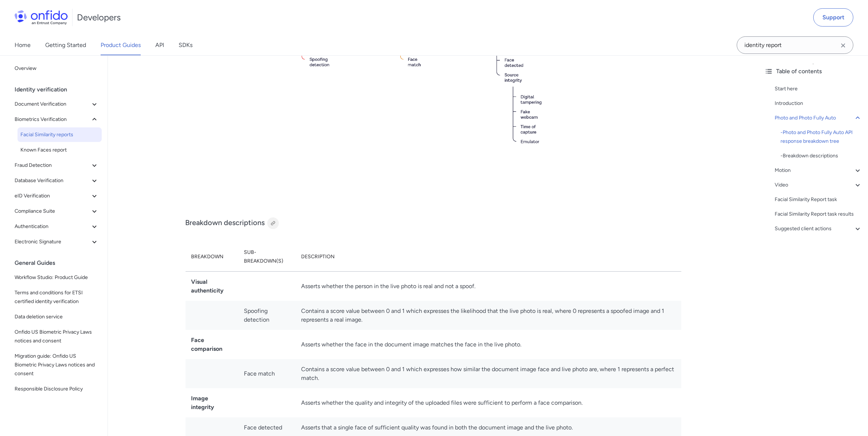 The width and height of the screenshot is (868, 436). I want to click on span: Compliance Suite, so click(52, 211).